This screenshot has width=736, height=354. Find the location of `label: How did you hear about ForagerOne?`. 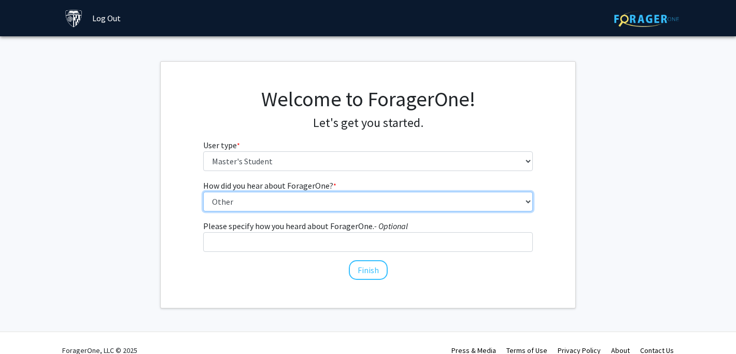

label: How did you hear about ForagerOne? is located at coordinates (270, 186).